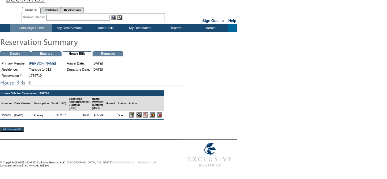  What do you see at coordinates (46, 54) in the screenshot?
I see `td: Itinerary` at bounding box center [46, 54].